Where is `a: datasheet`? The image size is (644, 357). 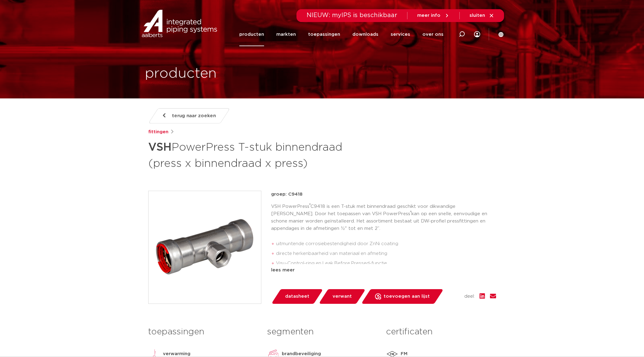 a: datasheet is located at coordinates (297, 297).